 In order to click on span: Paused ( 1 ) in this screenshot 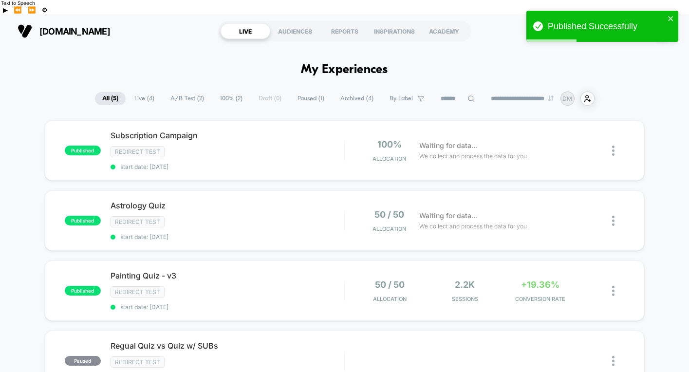, I will do `click(311, 98)`.